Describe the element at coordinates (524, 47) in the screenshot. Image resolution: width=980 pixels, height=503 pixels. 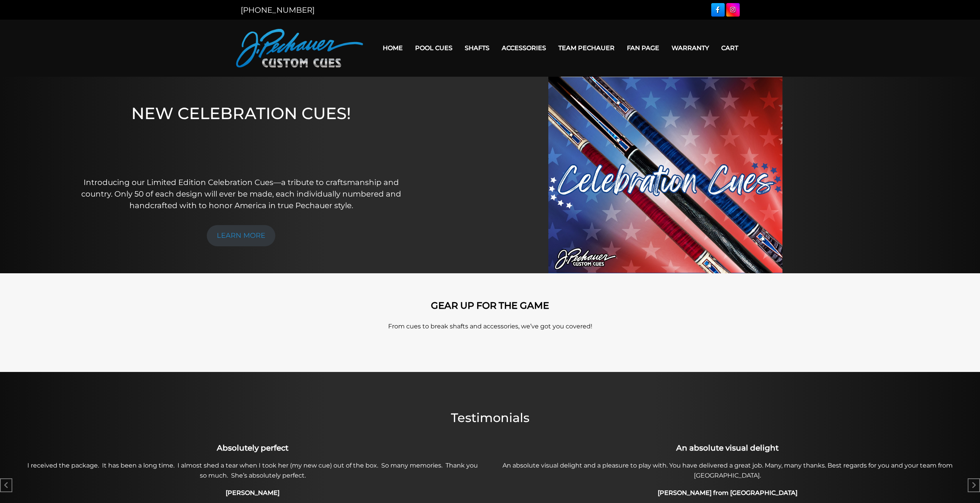
I see `a: Accessories` at that location.